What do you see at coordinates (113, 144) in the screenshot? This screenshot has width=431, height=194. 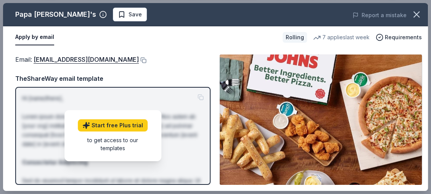 I see `div: to get access to our templates` at bounding box center [113, 144].